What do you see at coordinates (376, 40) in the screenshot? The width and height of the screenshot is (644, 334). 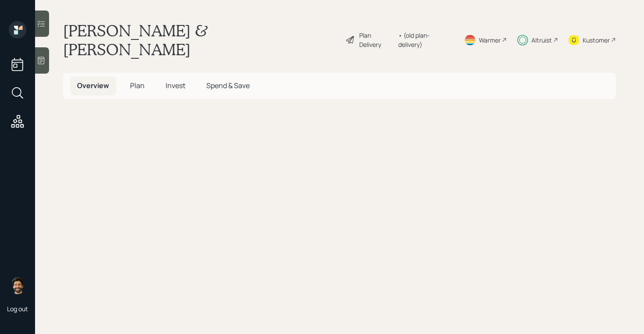 I see `div: Plan Delivery` at bounding box center [376, 40].